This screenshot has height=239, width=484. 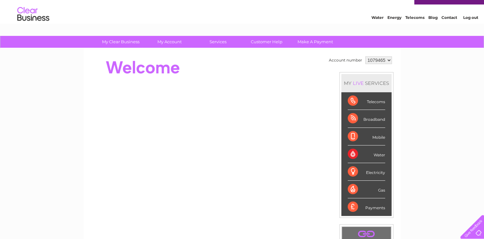 I want to click on a: Services, so click(x=218, y=42).